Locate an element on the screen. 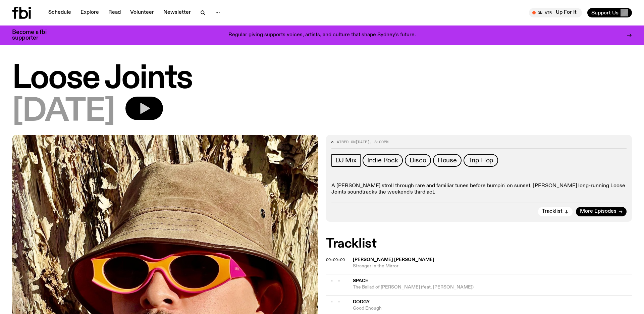 This screenshot has width=644, height=314. span: Aired on is located at coordinates (346, 142).